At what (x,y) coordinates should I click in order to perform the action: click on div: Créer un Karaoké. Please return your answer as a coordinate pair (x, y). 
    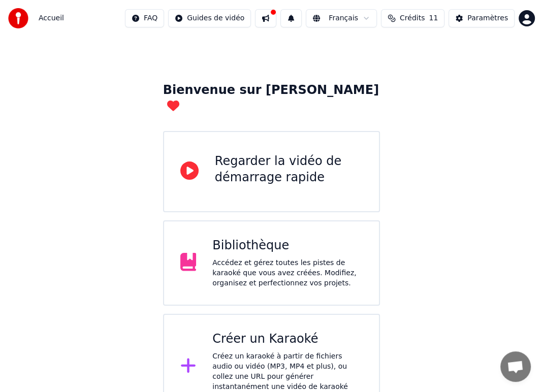
    Looking at the image, I should click on (287, 339).